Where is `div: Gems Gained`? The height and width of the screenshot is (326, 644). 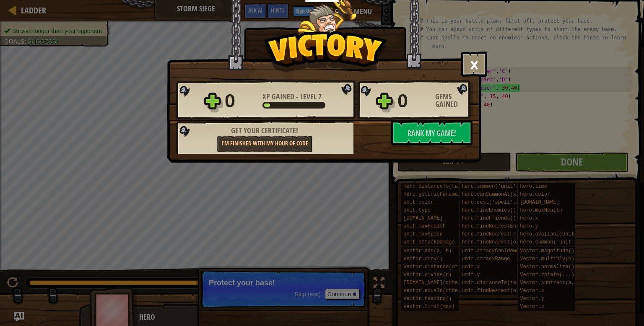
div: Gems Gained is located at coordinates (454, 101).